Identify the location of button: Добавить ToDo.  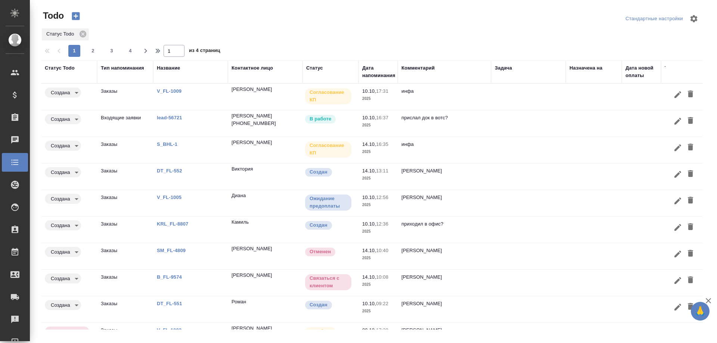
(76, 16).